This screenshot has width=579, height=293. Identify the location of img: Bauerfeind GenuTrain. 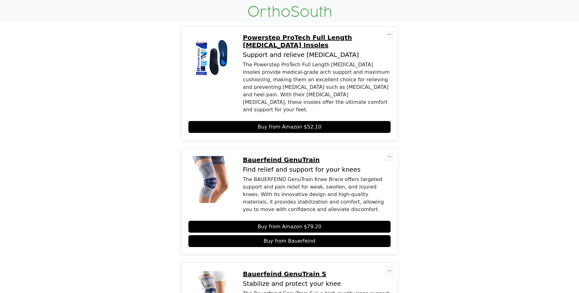
(212, 180).